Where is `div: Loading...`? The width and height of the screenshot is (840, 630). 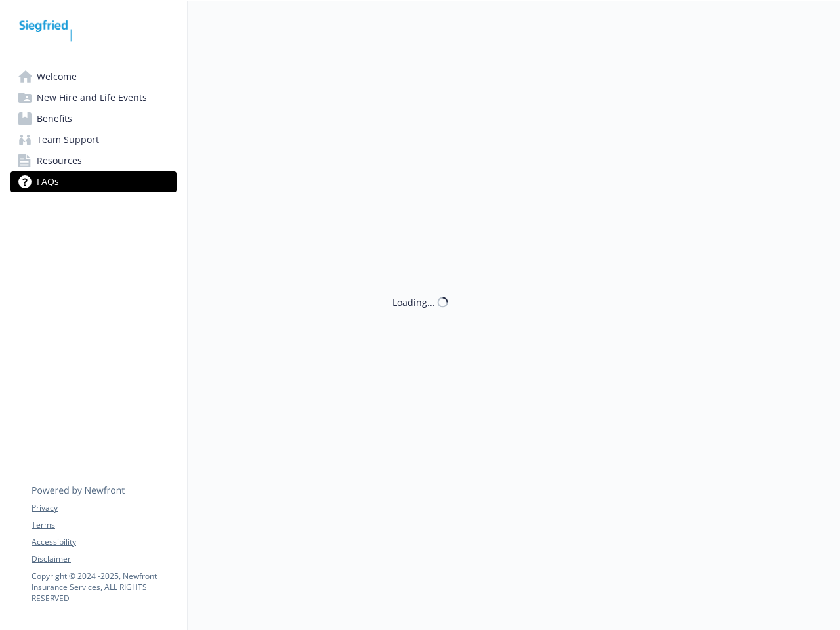
div: Loading... is located at coordinates (413, 302).